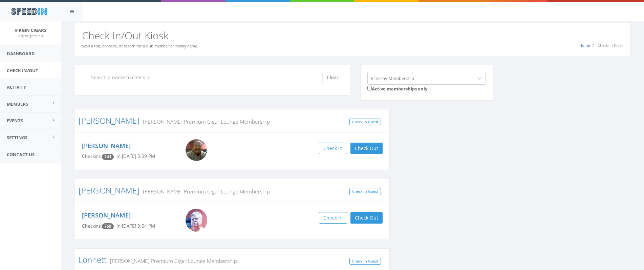 This screenshot has width=644, height=270. I want to click on span: Members, so click(17, 104).